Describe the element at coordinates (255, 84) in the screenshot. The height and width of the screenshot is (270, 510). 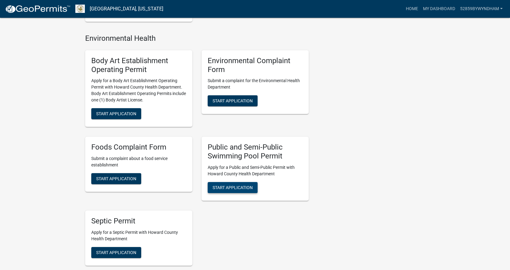
I see `p: Submit a complaint for the Environmental Health Department` at that location.